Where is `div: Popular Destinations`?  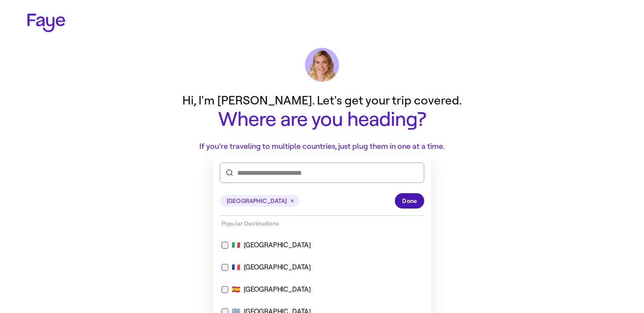
div: Popular Destinations is located at coordinates (322, 223).